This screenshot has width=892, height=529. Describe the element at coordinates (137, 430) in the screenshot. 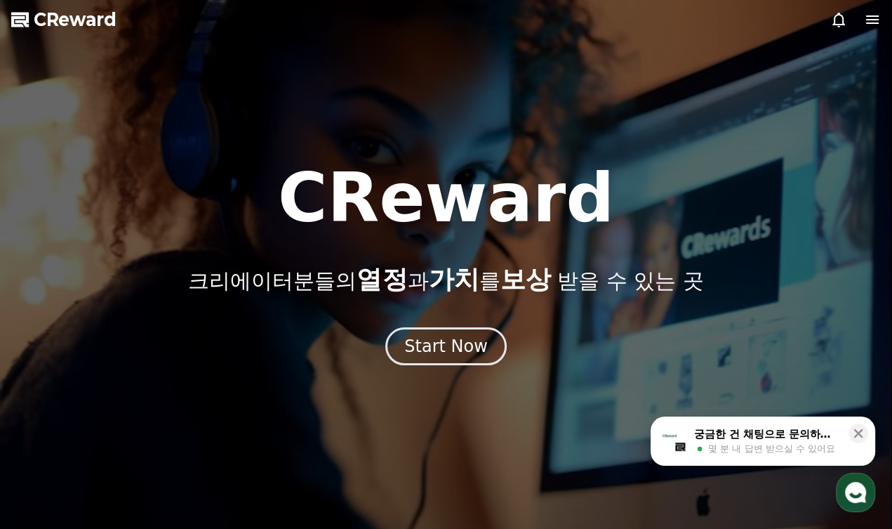

I see `a: 대화` at that location.